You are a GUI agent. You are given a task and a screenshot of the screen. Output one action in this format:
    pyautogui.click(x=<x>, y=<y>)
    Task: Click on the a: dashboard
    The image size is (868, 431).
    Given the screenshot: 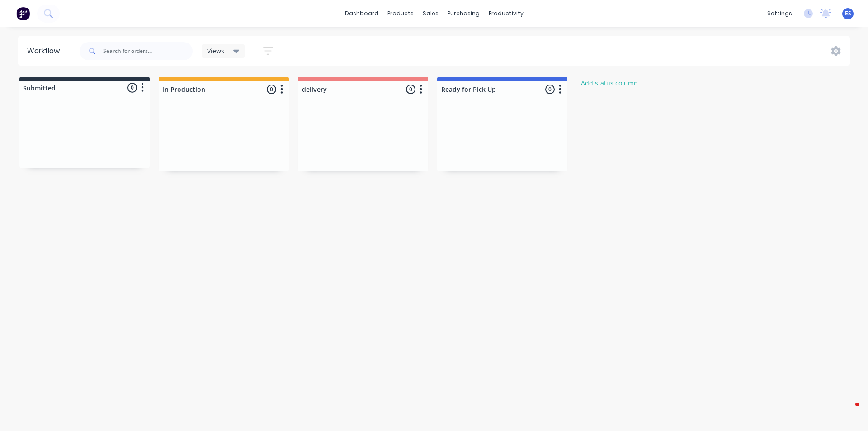 What is the action you would take?
    pyautogui.click(x=362, y=14)
    